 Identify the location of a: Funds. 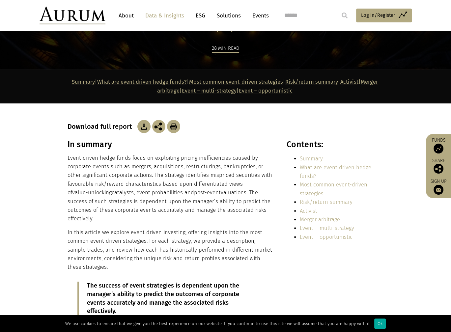
(438, 145).